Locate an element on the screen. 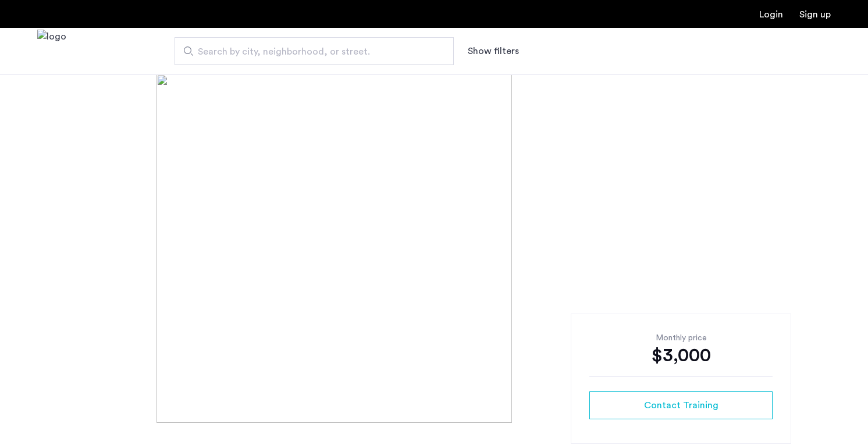 This screenshot has width=868, height=446. img: [object%20Object] is located at coordinates (434, 248).